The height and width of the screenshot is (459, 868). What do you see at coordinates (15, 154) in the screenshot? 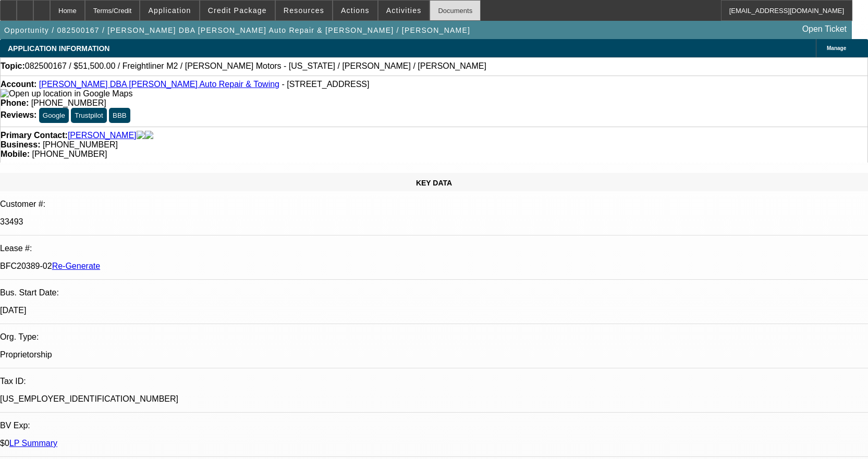
I see `strong: Mobile:` at bounding box center [15, 154].